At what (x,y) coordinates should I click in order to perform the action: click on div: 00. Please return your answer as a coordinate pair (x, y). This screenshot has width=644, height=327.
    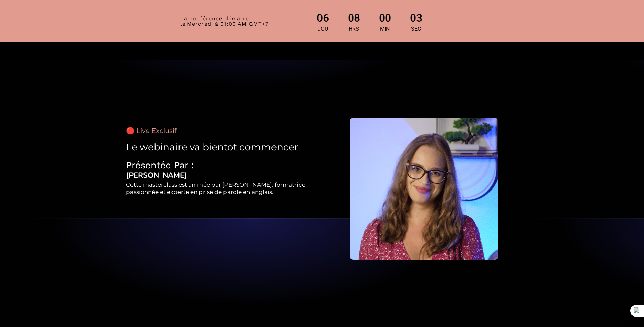
    Looking at the image, I should click on (385, 18).